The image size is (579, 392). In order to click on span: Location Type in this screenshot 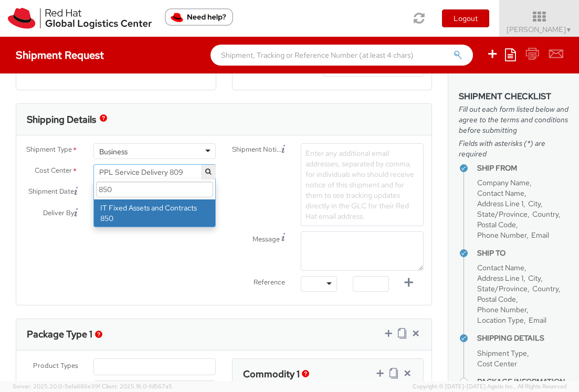, I will do `click(500, 320)`.